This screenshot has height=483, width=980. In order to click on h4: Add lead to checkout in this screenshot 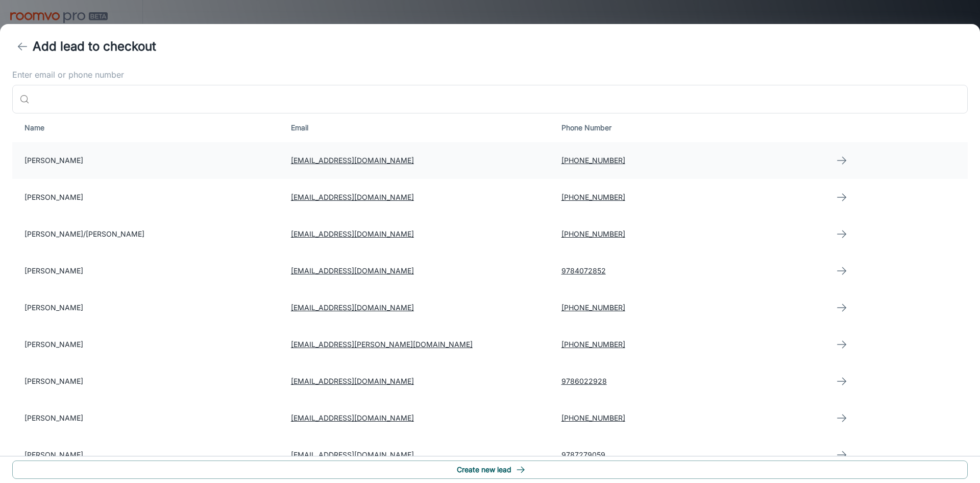, I will do `click(94, 46)`.